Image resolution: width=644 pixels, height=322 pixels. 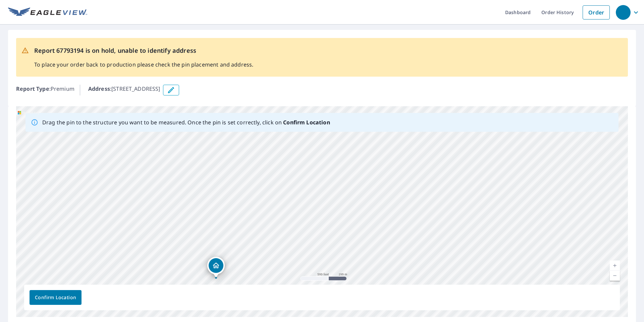 I want to click on img: EV Logo, so click(x=48, y=13).